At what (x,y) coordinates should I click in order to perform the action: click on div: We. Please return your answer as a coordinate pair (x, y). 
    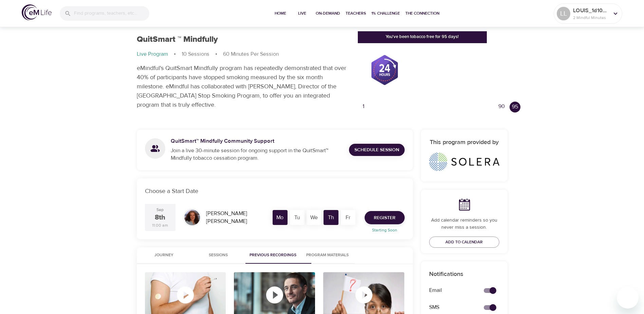
    Looking at the image, I should click on (314, 217).